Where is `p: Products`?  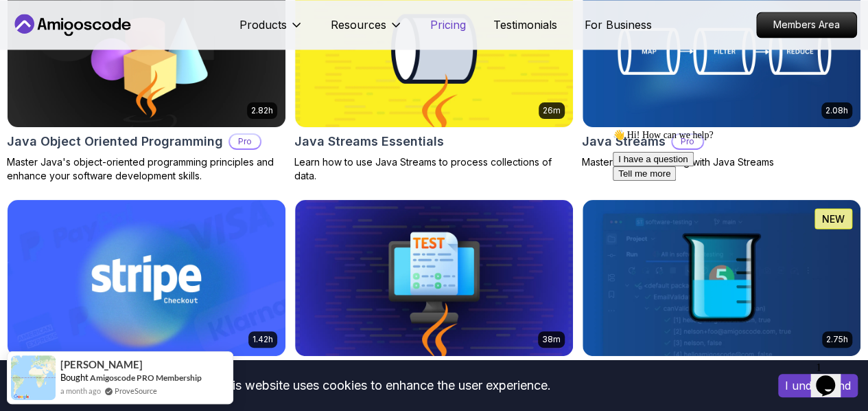 p: Products is located at coordinates (263, 25).